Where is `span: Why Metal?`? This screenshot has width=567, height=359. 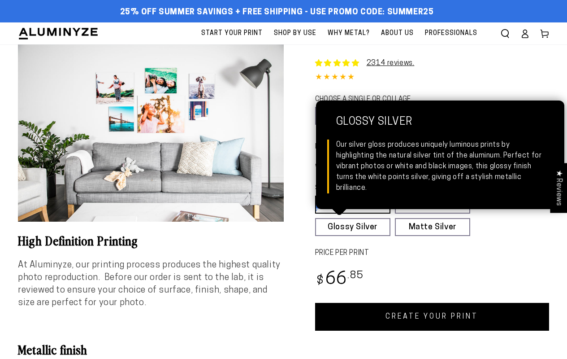 span: Why Metal? is located at coordinates (349, 33).